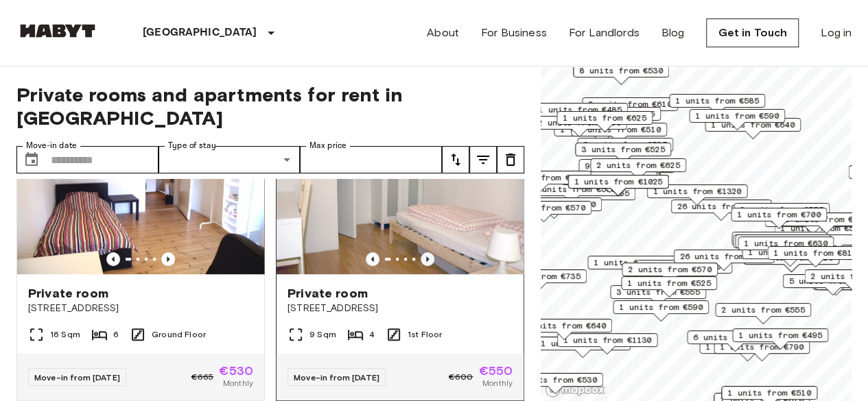  What do you see at coordinates (635, 262) in the screenshot?
I see `span: 1 units from €725` at bounding box center [635, 262].